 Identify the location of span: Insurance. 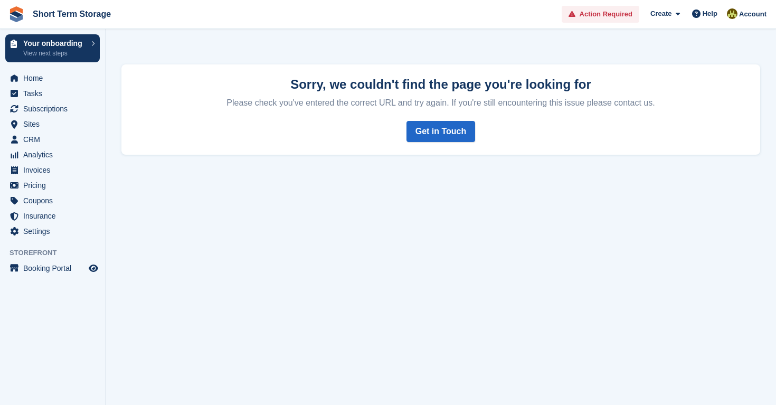
(55, 216).